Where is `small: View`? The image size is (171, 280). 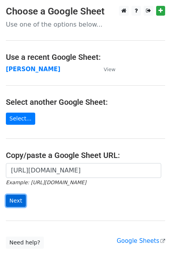 small: View is located at coordinates (110, 69).